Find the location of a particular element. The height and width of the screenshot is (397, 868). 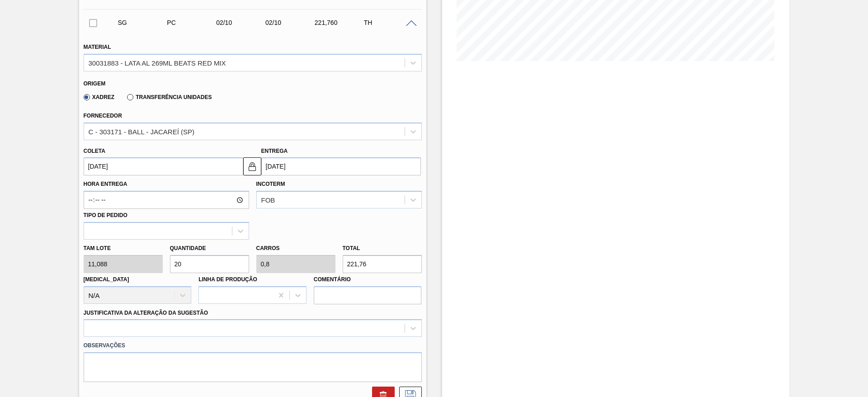

label: Hora Entrega is located at coordinates (166, 184).